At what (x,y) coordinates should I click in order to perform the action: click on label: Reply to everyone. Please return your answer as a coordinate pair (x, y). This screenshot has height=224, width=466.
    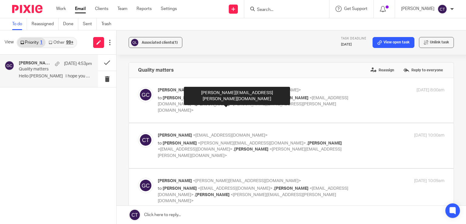
    Looking at the image, I should click on (423, 70).